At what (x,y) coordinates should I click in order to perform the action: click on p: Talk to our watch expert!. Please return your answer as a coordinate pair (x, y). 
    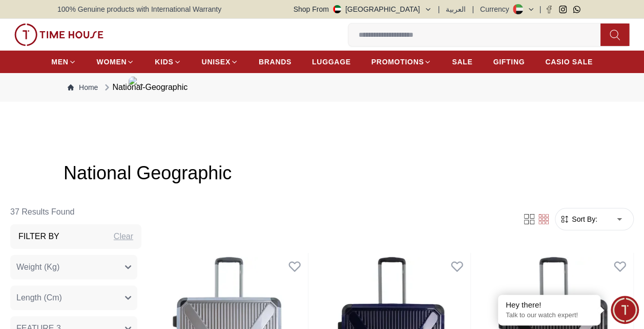
    Looking at the image, I should click on (549, 316).